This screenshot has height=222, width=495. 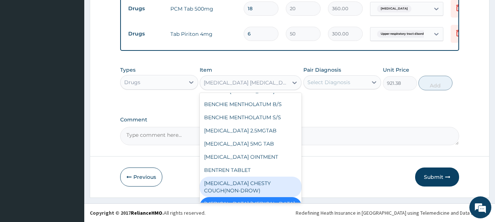 What do you see at coordinates (437, 177) in the screenshot?
I see `button: Submit` at bounding box center [437, 177].